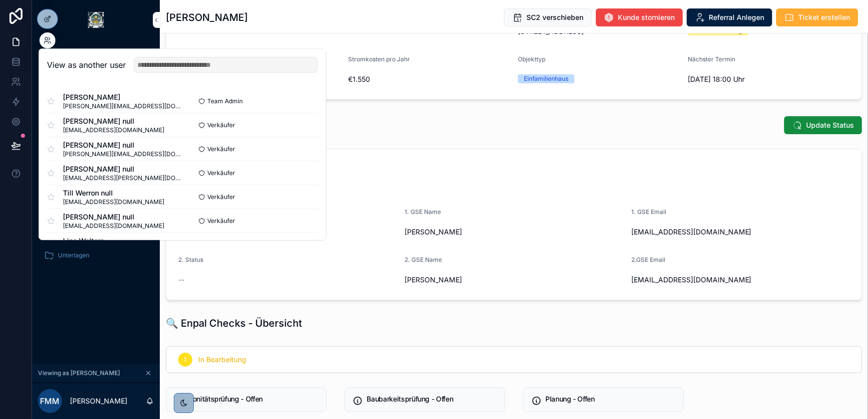  I want to click on span: 1. GSE Name, so click(422, 212).